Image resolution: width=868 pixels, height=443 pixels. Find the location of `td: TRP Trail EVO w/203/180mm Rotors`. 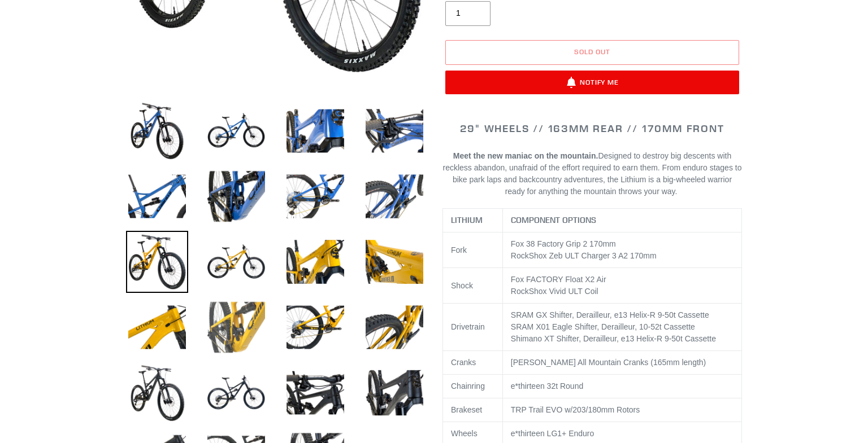

td: TRP Trail EVO w/203/180mm Rotors is located at coordinates (622, 410).